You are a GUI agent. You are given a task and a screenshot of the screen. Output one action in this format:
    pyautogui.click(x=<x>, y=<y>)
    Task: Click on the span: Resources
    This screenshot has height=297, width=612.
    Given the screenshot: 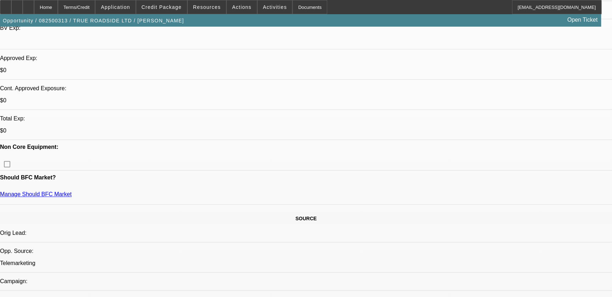 What is the action you would take?
    pyautogui.click(x=207, y=7)
    